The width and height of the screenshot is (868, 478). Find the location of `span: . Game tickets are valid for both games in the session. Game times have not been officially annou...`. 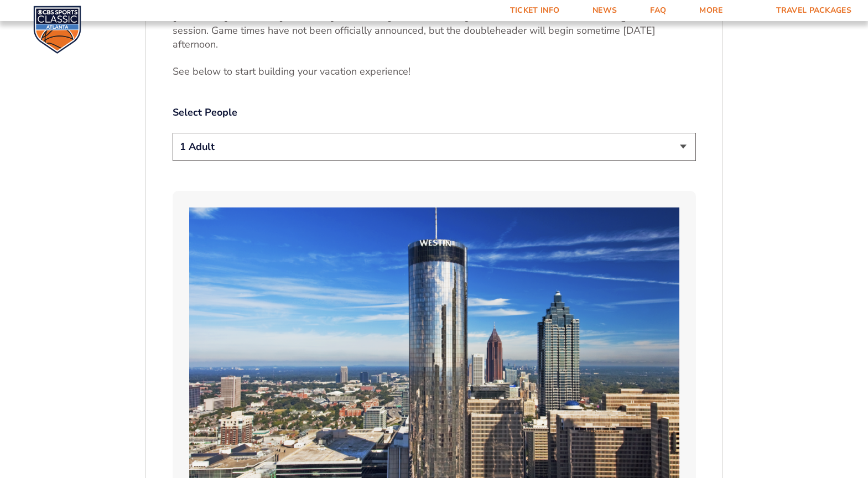

span: . Game tickets are valid for both games in the session. Game times have not been officially annou... is located at coordinates (426, 30).